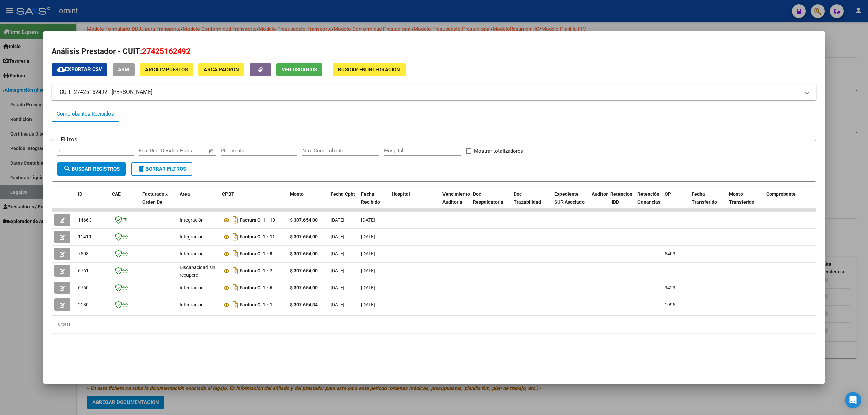  What do you see at coordinates (434, 324) in the screenshot?
I see `div: 6 total` at bounding box center [434, 324].